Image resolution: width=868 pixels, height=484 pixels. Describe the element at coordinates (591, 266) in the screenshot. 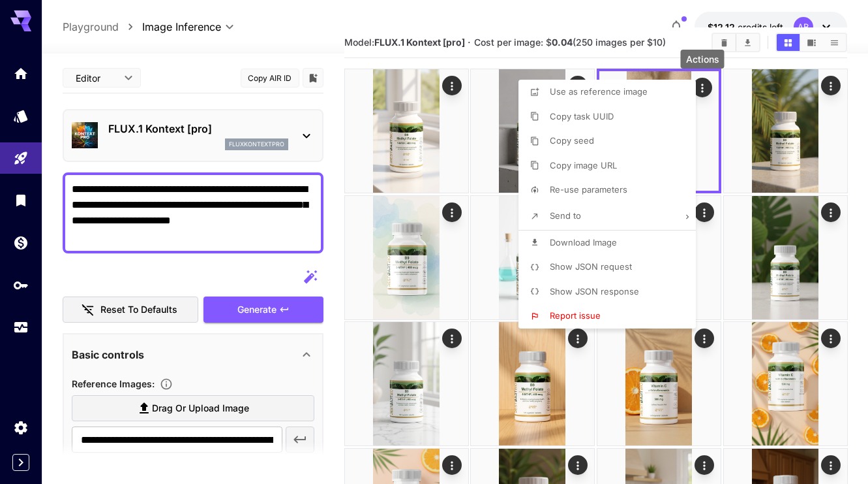

I see `span: Show JSON request` at that location.